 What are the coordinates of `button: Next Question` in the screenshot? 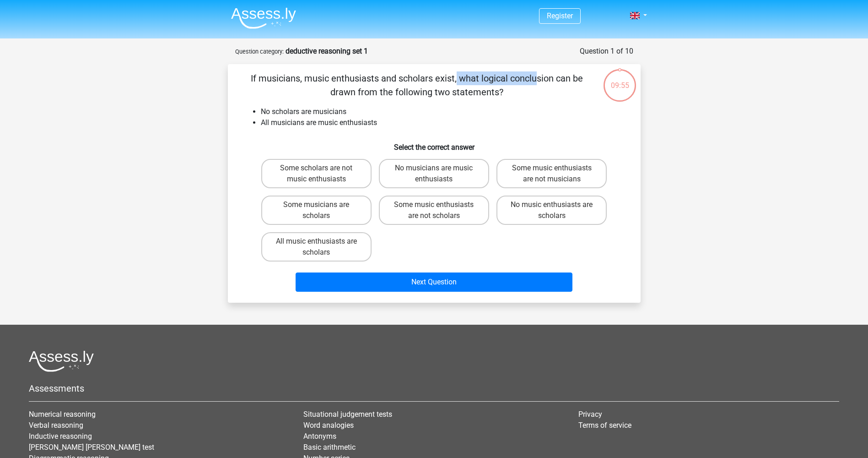 It's located at (434, 282).